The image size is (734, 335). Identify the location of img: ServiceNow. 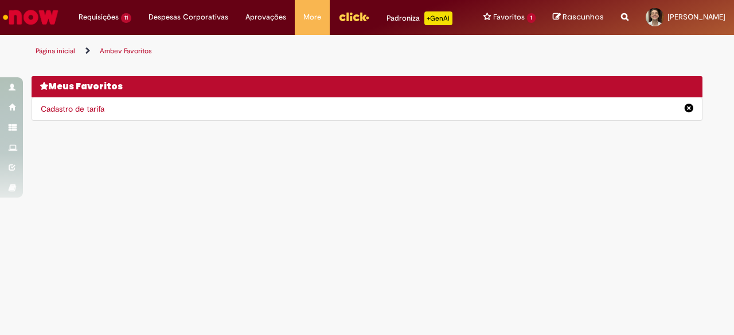
(30, 17).